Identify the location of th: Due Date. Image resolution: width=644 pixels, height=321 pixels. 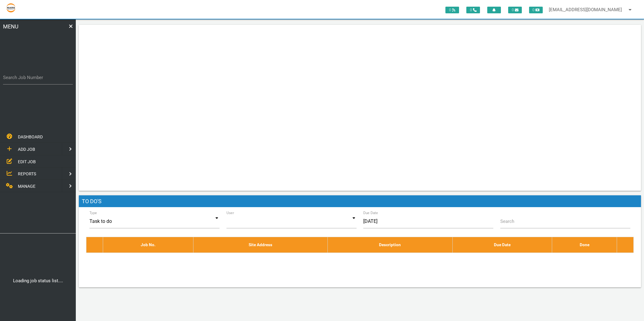
(503, 245).